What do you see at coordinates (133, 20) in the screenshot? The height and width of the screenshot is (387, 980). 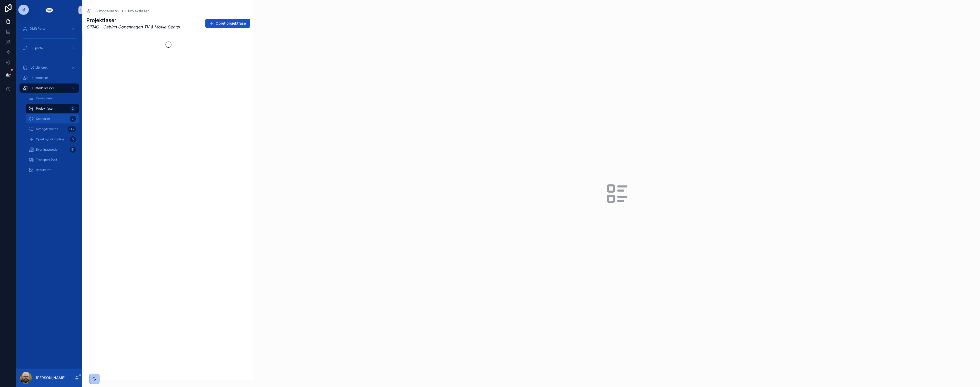 I see `h1: Projektfaser` at bounding box center [133, 20].